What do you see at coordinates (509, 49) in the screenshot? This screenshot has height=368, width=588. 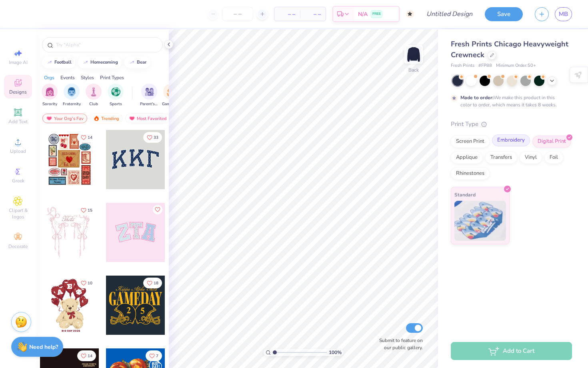 I see `span: Fresh Prints Chicago Heavyweight Crewneck` at bounding box center [509, 49].